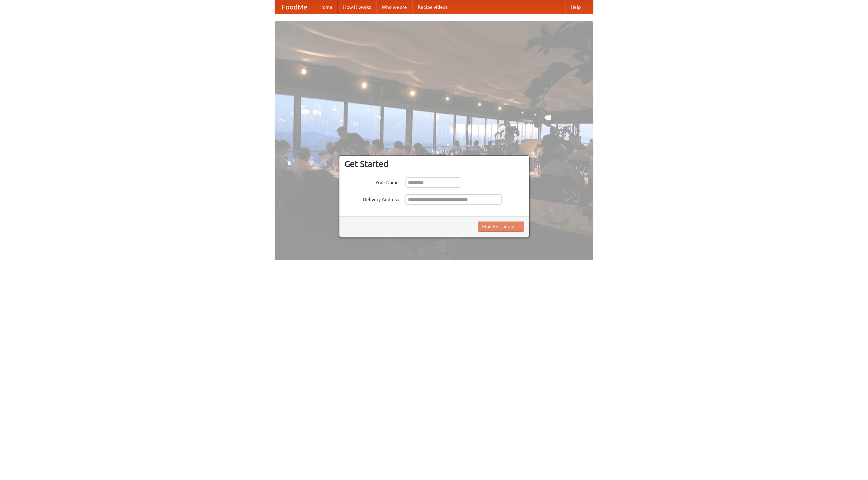 The width and height of the screenshot is (868, 480). Describe the element at coordinates (357, 7) in the screenshot. I see `a: How it works` at that location.